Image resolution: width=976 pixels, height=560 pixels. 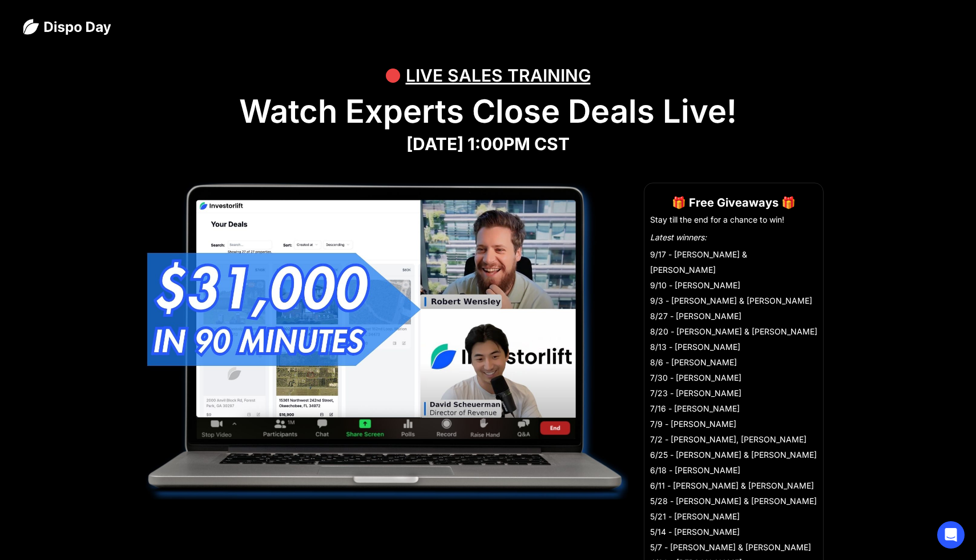 What do you see at coordinates (678, 237) in the screenshot?
I see `em: Latest winners:` at bounding box center [678, 237].